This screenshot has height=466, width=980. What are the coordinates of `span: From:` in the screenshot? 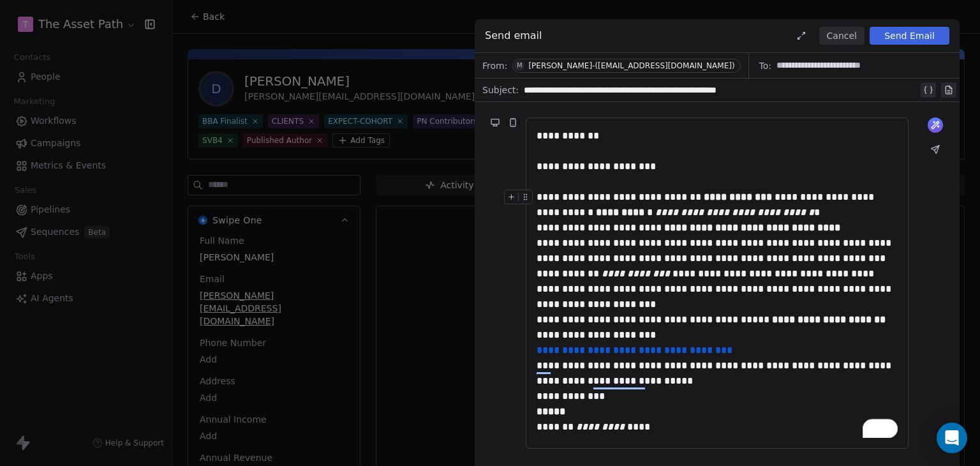 It's located at (494, 66).